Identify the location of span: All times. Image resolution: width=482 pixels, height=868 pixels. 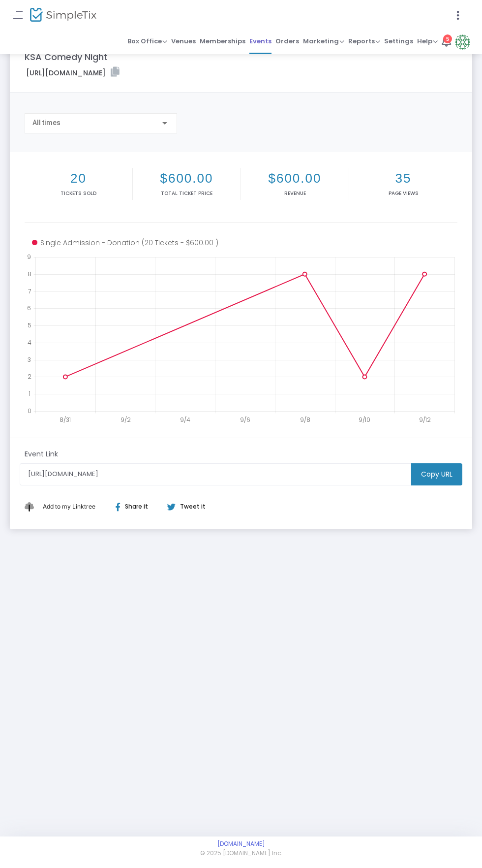
(46, 122).